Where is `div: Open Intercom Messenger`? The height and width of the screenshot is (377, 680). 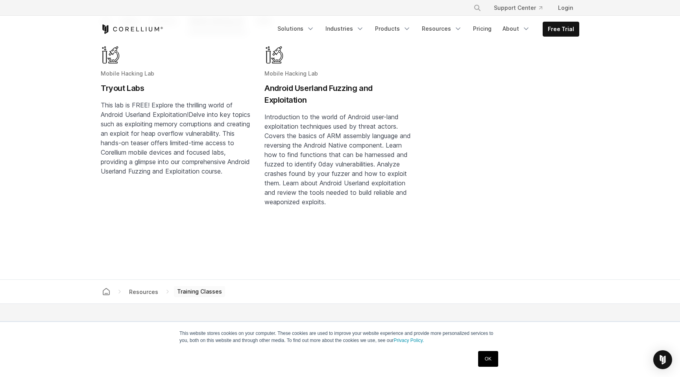 div: Open Intercom Messenger is located at coordinates (662, 359).